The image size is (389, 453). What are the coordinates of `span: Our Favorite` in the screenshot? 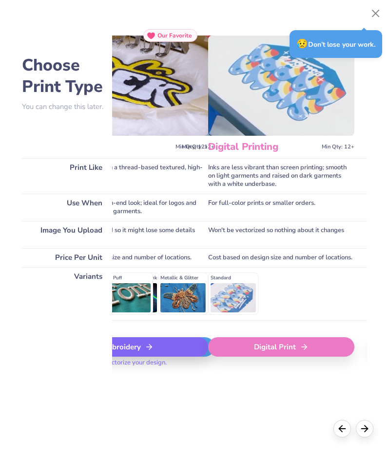 It's located at (174, 36).